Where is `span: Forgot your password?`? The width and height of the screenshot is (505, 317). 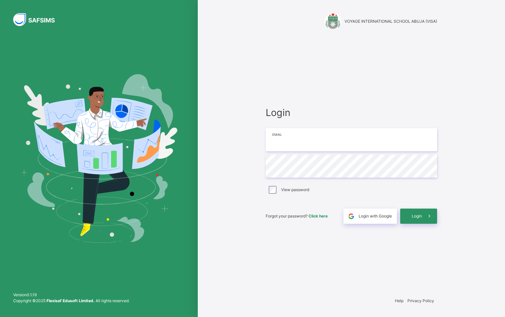
span: Forgot your password? is located at coordinates (297, 216).